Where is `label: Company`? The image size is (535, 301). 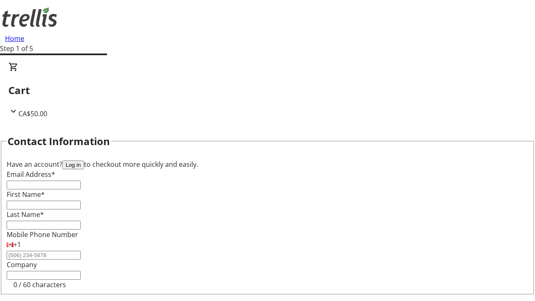
label: Company is located at coordinates (22, 265).